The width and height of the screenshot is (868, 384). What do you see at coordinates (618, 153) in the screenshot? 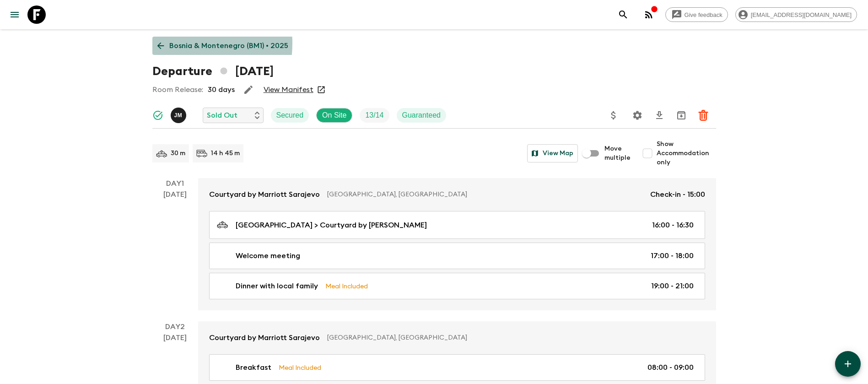
I see `span: Move multiple` at bounding box center [618, 153].